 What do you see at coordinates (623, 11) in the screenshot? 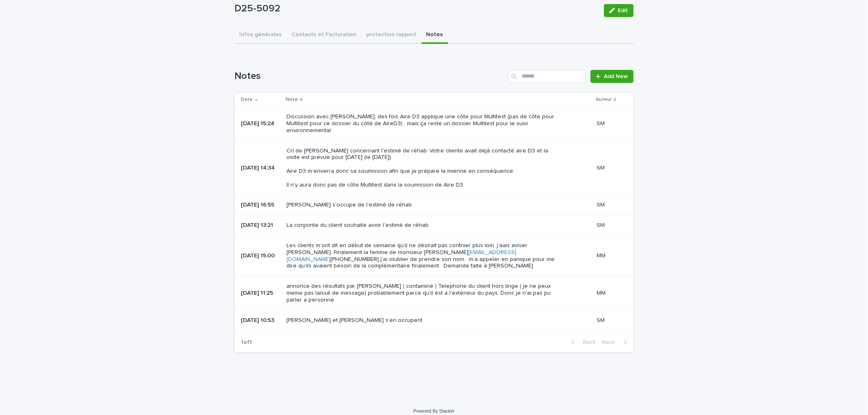
I see `span: Edit` at bounding box center [623, 11].